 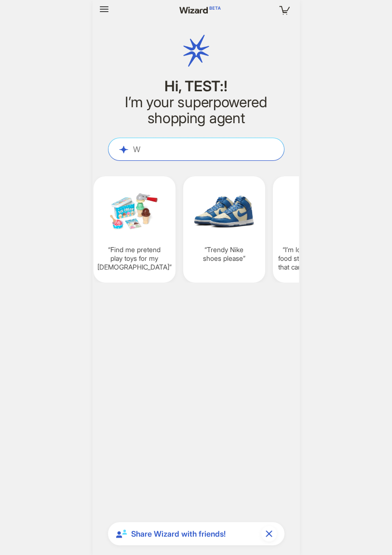 What do you see at coordinates (314, 229) in the screenshot?
I see `div: I’m looking for glass food storage containers that can go in the oven` at bounding box center [314, 229].